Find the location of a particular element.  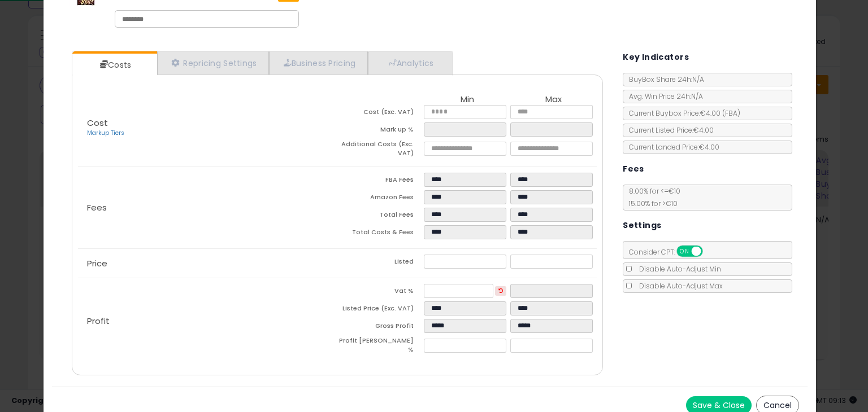

td: Gross Profit is located at coordinates (380, 328).